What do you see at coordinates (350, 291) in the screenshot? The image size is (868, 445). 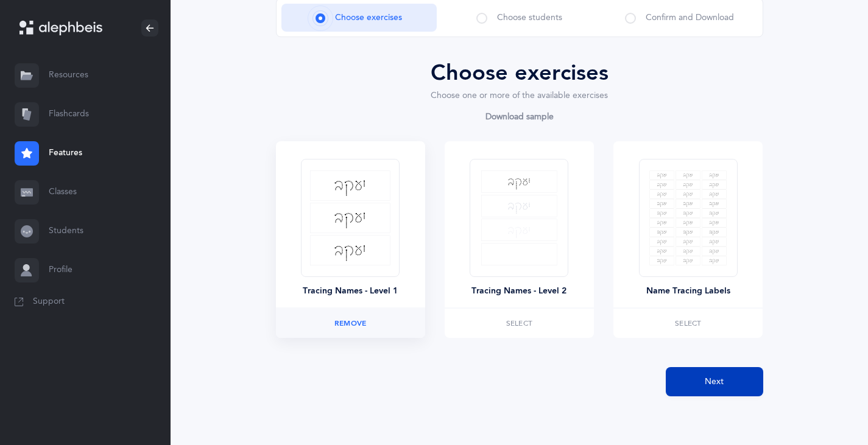 I see `div: Tracing Names - Level 1` at bounding box center [350, 291].